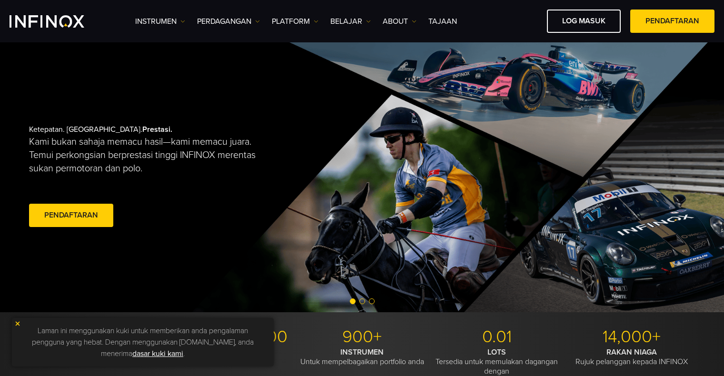 This screenshot has height=376, width=724. What do you see at coordinates (350, 21) in the screenshot?
I see `a: Belajar` at bounding box center [350, 21].